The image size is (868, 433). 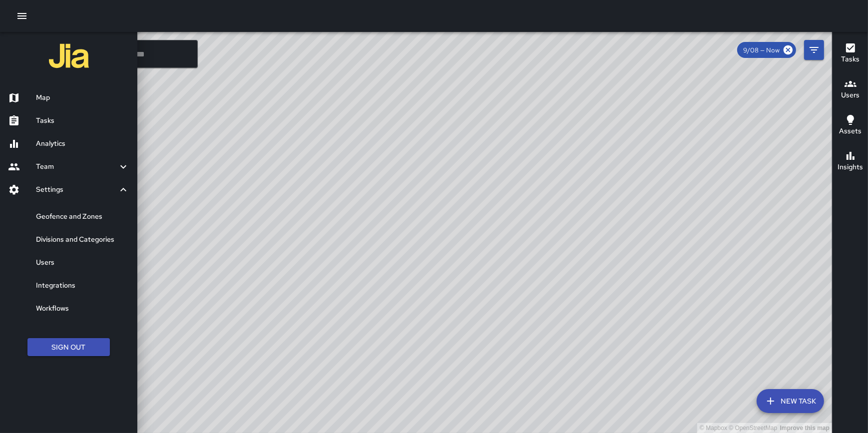 I want to click on h6: Integrations, so click(x=82, y=286).